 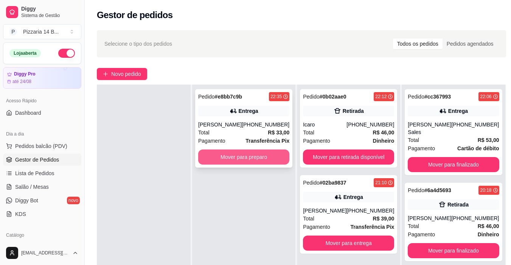 I want to click on div: Catálogo, so click(x=42, y=236).